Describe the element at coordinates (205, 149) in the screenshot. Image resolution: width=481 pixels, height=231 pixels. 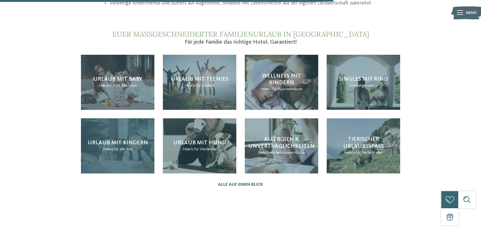
I see `span: für Vierbeiner` at that location.